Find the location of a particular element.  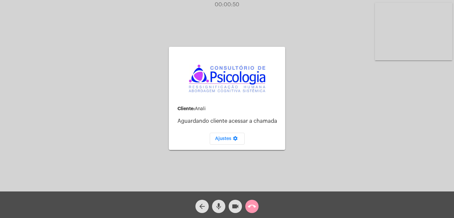

mat-icon: videocam is located at coordinates (235, 207).